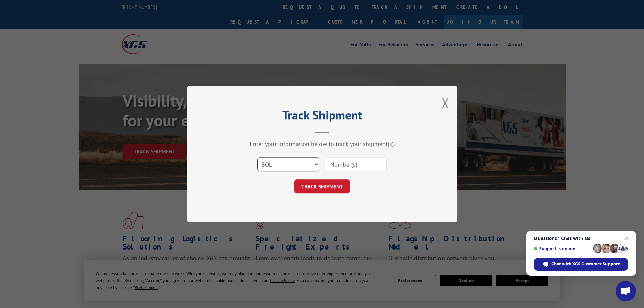 This screenshot has height=308, width=644. What do you see at coordinates (626, 291) in the screenshot?
I see `div: Open chat` at bounding box center [626, 291].